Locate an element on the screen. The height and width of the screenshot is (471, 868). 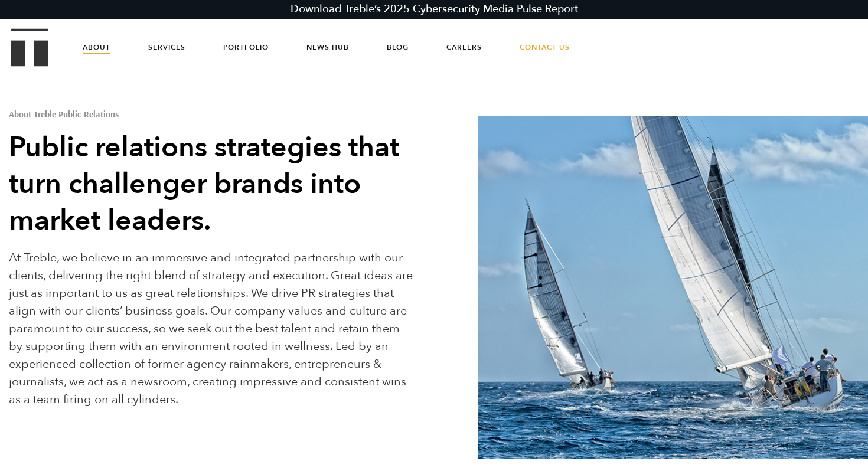
a: About is located at coordinates (96, 47).